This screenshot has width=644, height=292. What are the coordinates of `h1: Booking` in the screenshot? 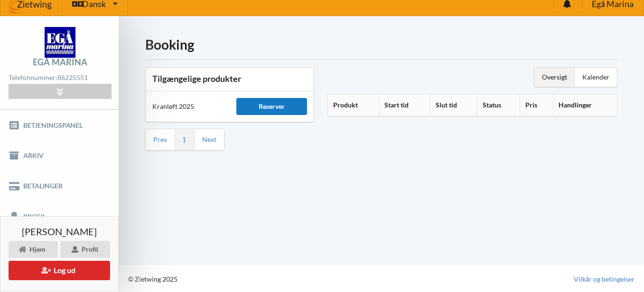 It's located at (381, 44).